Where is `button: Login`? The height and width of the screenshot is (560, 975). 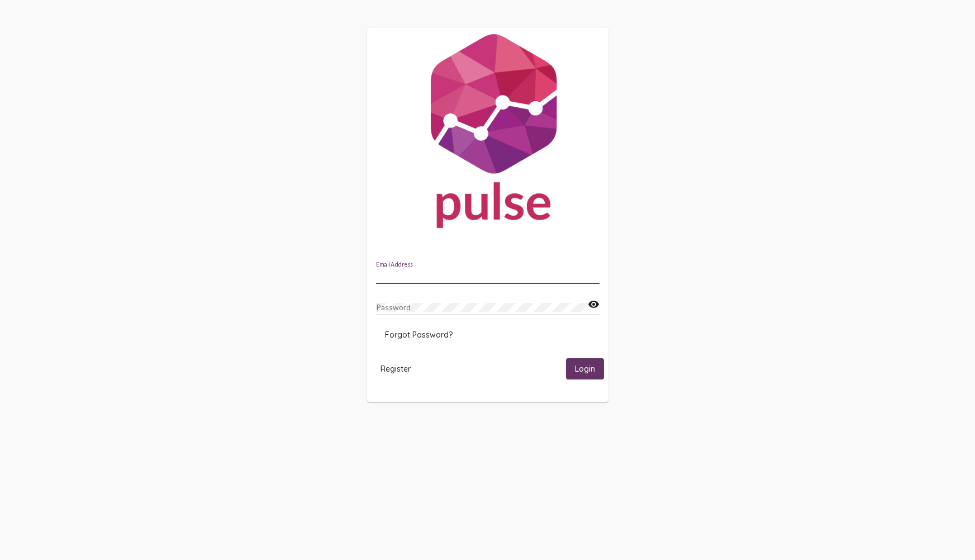
button: Login is located at coordinates (585, 368).